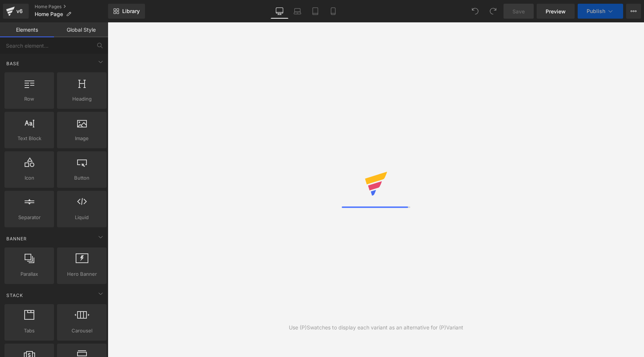 This screenshot has height=357, width=644. What do you see at coordinates (13, 64) in the screenshot?
I see `span: Base` at bounding box center [13, 64].